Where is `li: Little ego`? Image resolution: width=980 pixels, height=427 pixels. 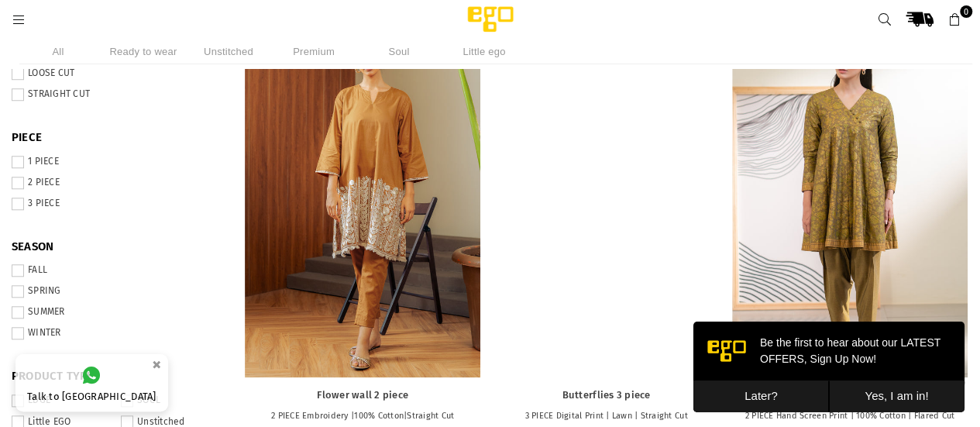 li: Little ego is located at coordinates (485, 52).